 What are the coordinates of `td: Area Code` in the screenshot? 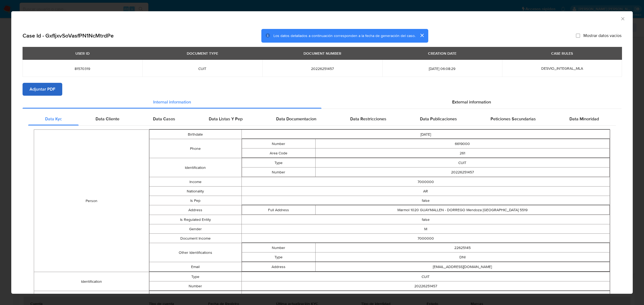 It's located at (279, 153).